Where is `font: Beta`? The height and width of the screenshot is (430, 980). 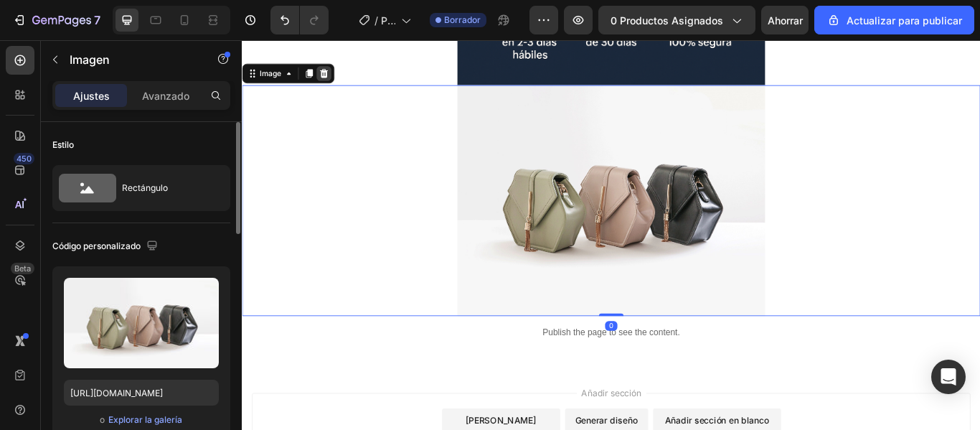
font: Beta is located at coordinates (22, 269).